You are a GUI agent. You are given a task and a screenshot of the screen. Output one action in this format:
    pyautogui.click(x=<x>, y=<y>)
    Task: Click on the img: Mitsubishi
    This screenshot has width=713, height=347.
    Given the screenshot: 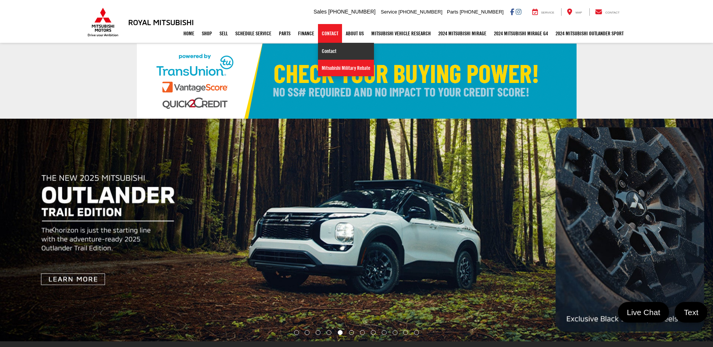 What is the action you would take?
    pyautogui.click(x=103, y=22)
    